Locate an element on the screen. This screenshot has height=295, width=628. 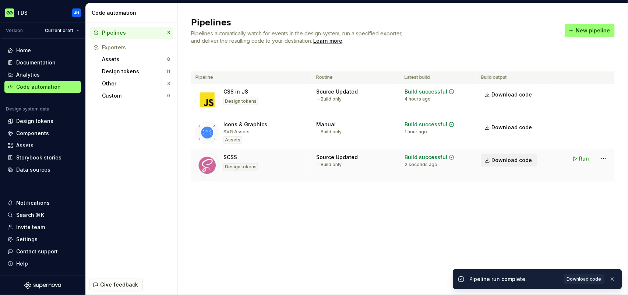
img: c8550e5c-f519-4da4-be5f-50b4e1e1b59d.png is located at coordinates (10, 13).